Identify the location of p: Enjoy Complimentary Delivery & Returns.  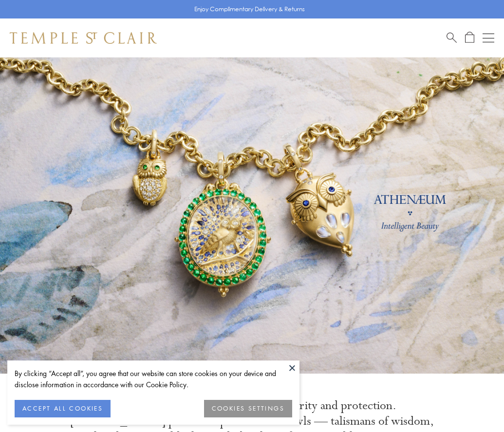
(249, 9).